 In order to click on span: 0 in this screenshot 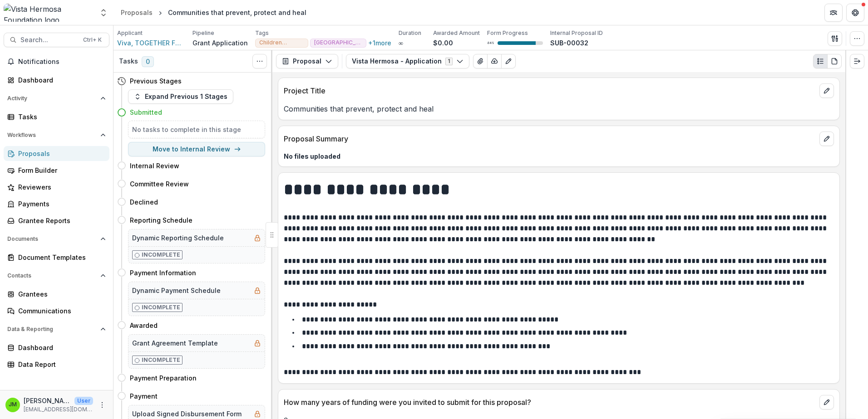, I will do `click(148, 62)`.